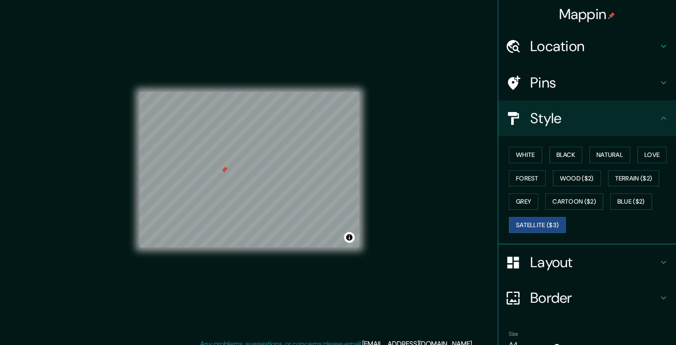  Describe the element at coordinates (349, 237) in the screenshot. I see `button: Toggle attribution` at that location.